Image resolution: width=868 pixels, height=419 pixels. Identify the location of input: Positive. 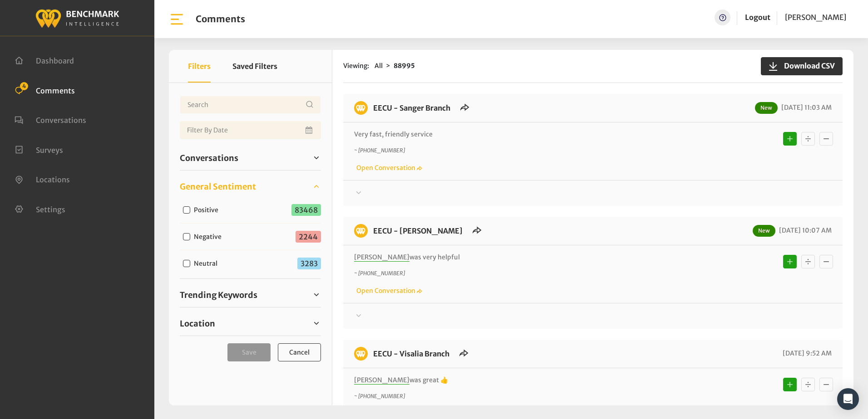
(186, 210).